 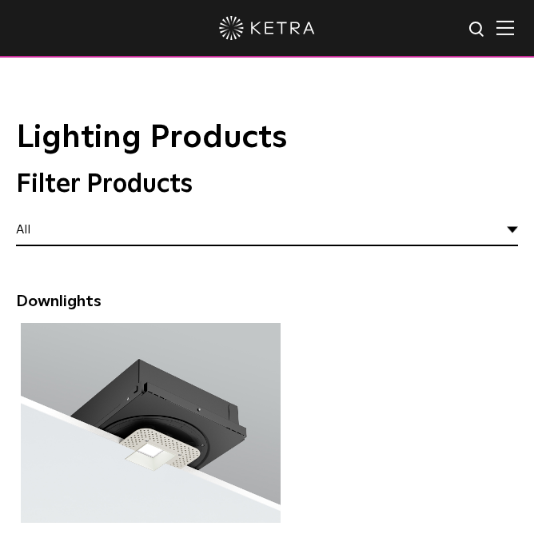 What do you see at coordinates (267, 28) in the screenshot?
I see `img: ketra-logo-2019-white` at bounding box center [267, 28].